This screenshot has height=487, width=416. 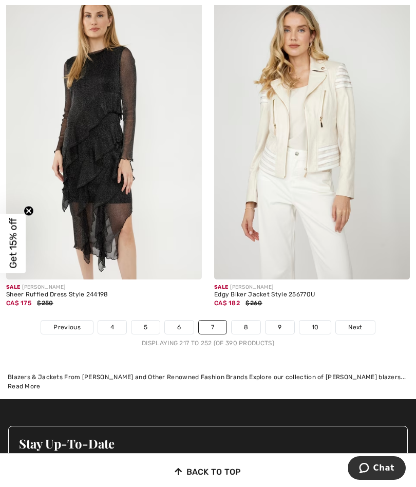 What do you see at coordinates (212, 327) in the screenshot?
I see `a: 7` at bounding box center [212, 327].